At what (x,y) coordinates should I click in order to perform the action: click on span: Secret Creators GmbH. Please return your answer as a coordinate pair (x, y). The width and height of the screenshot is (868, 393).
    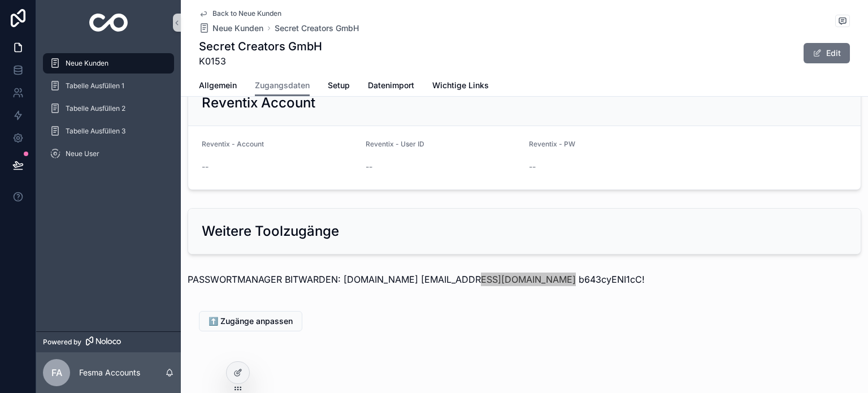
    Looking at the image, I should click on (317, 29).